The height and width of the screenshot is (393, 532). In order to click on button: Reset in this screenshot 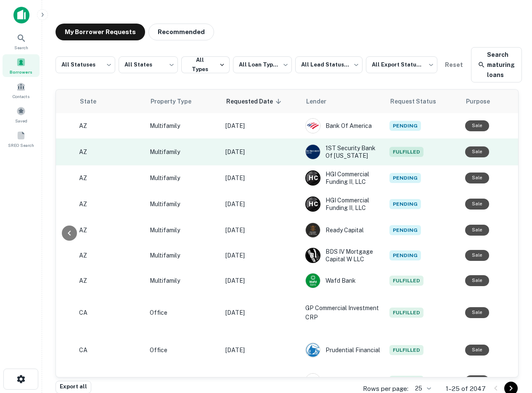, I will do `click(454, 65)`.